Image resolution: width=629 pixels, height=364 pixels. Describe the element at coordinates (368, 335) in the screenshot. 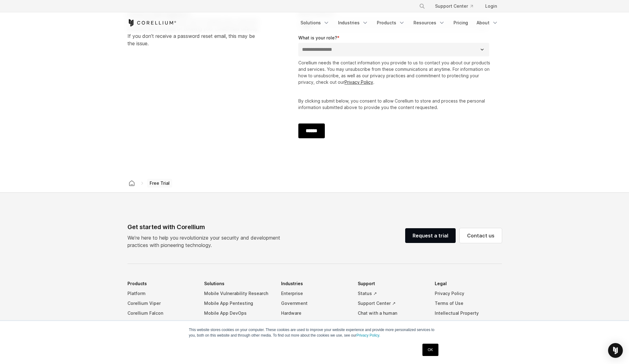

I see `a: Privacy Policy.` at that location.